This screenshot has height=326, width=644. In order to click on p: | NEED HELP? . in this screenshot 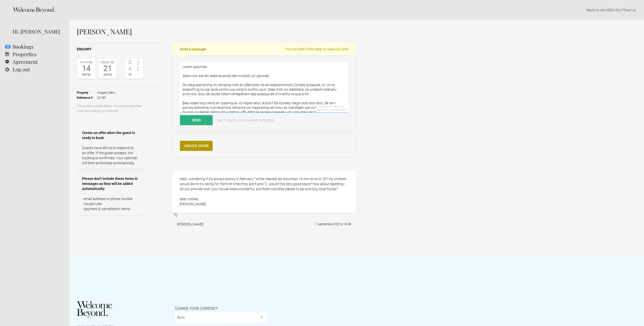, I will do `click(357, 10)`.